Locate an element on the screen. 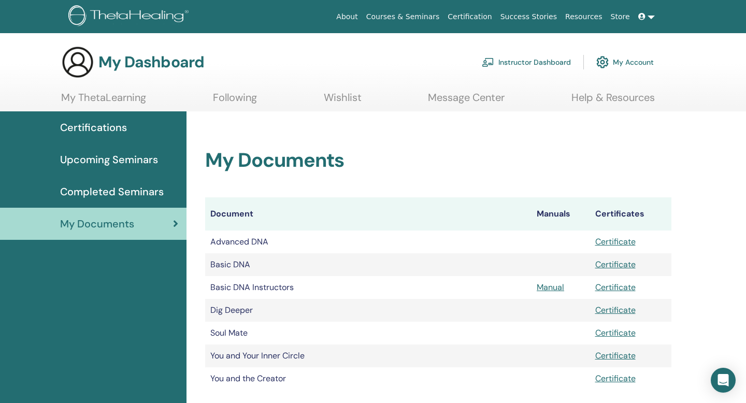 The height and width of the screenshot is (403, 746). a: About is located at coordinates (347, 17).